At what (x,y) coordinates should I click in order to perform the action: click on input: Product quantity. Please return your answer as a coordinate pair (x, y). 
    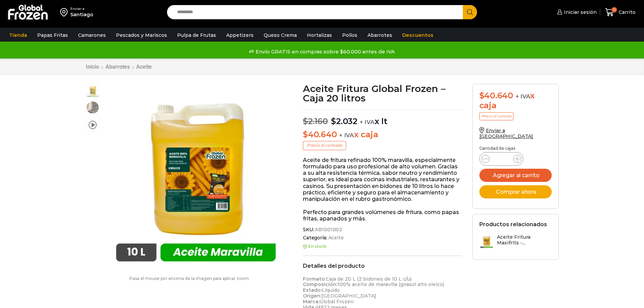
    Looking at the image, I should click on (501, 159).